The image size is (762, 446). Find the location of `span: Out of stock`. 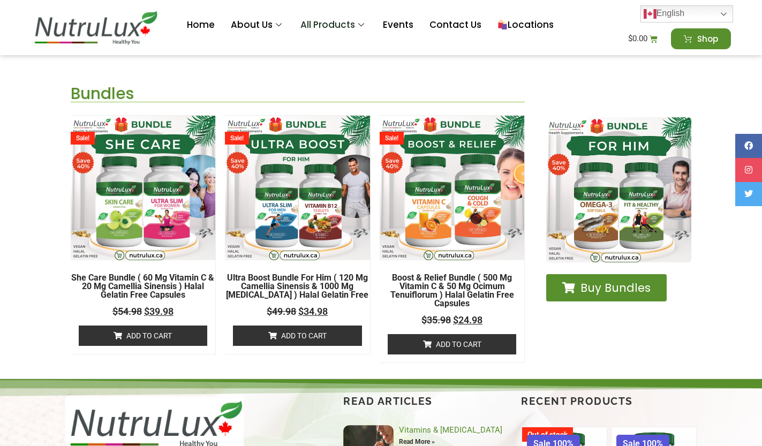

span: Out of stock is located at coordinates (547, 434).